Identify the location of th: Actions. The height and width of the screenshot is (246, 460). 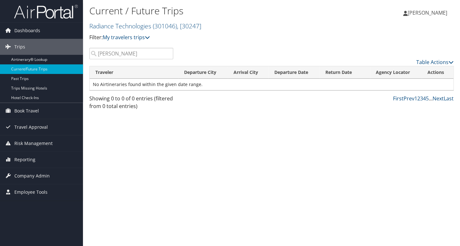
(437, 72).